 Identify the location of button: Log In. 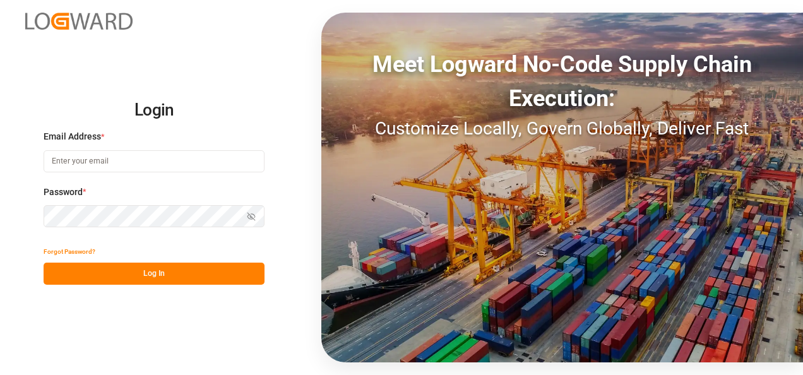
(154, 273).